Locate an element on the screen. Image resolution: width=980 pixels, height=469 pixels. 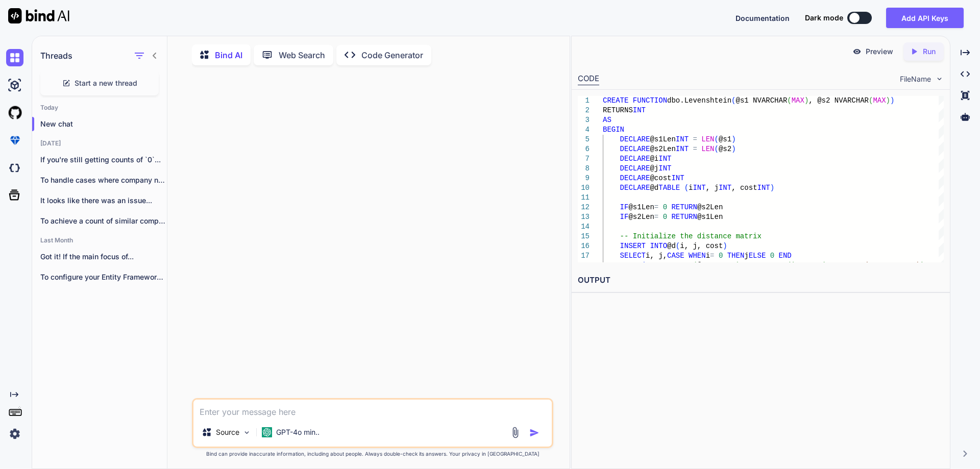
span: CREATE is located at coordinates (616, 100).